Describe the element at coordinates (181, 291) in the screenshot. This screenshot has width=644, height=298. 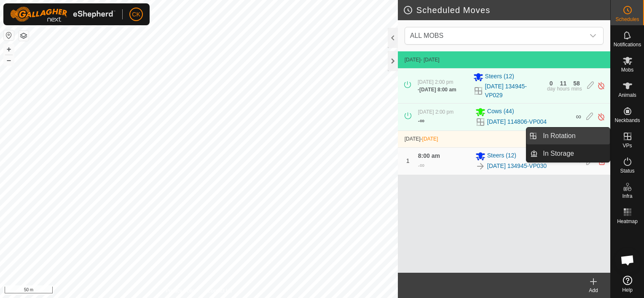
I see `a: Privacy Policy` at that location.